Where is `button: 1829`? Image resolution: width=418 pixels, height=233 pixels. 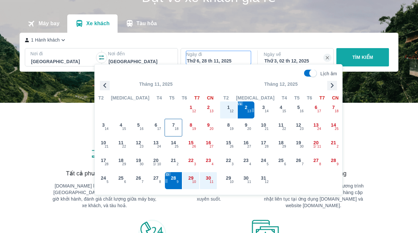
button: 1829 is located at coordinates (121, 163).